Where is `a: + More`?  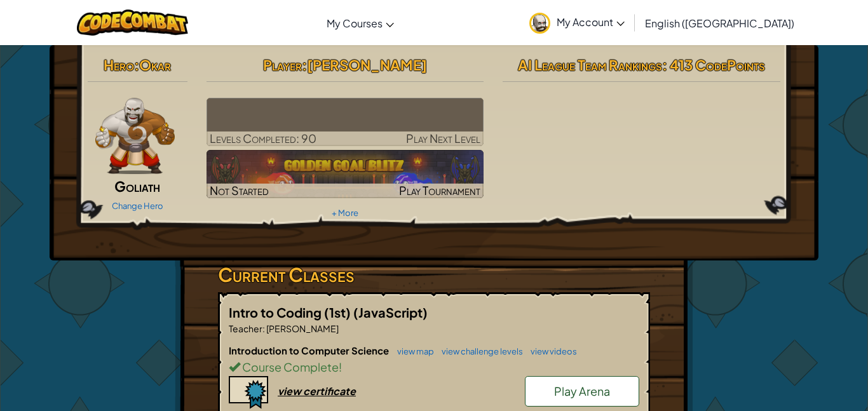 a: + More is located at coordinates (345, 213).